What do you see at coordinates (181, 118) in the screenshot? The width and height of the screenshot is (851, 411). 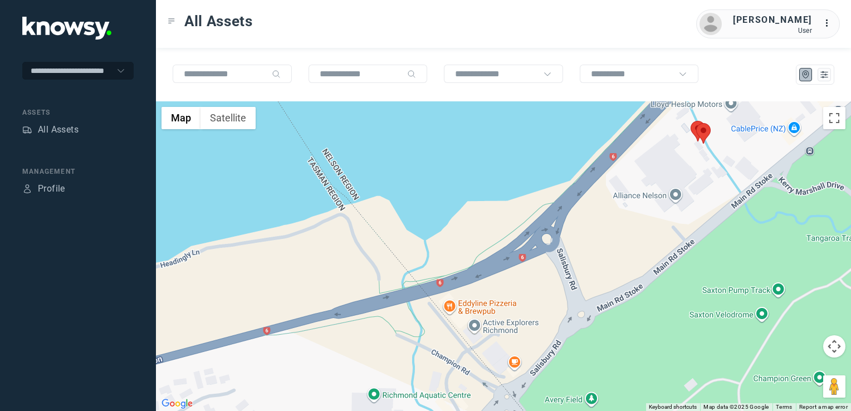 I see `button: Show street map` at bounding box center [181, 118].